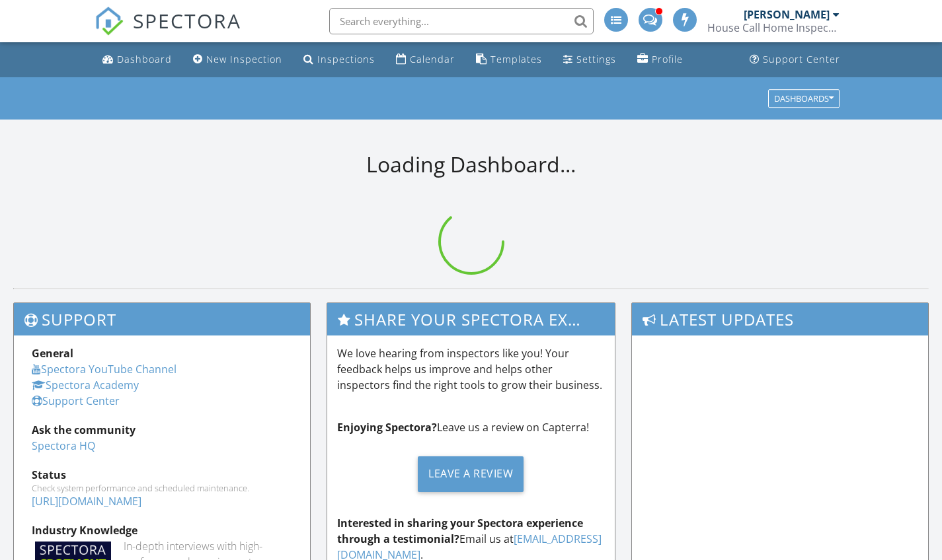 This screenshot has height=560, width=942. What do you see at coordinates (52, 353) in the screenshot?
I see `strong: General` at bounding box center [52, 353].